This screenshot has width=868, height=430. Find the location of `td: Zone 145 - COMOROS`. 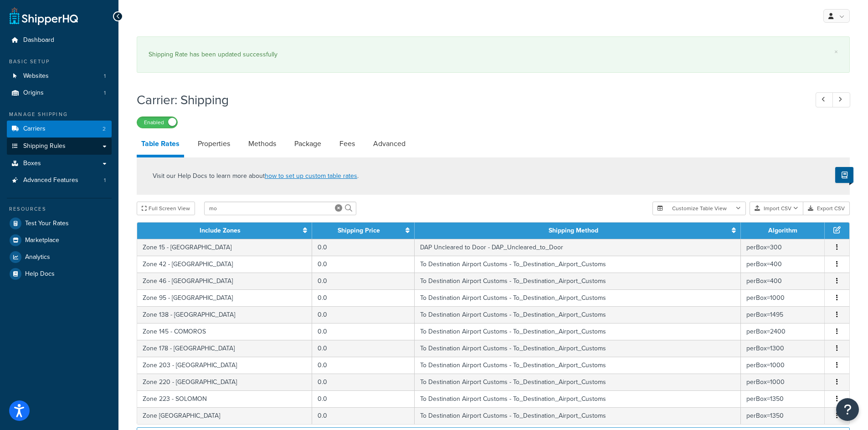

td: Zone 145 - COMOROS is located at coordinates (225, 332).